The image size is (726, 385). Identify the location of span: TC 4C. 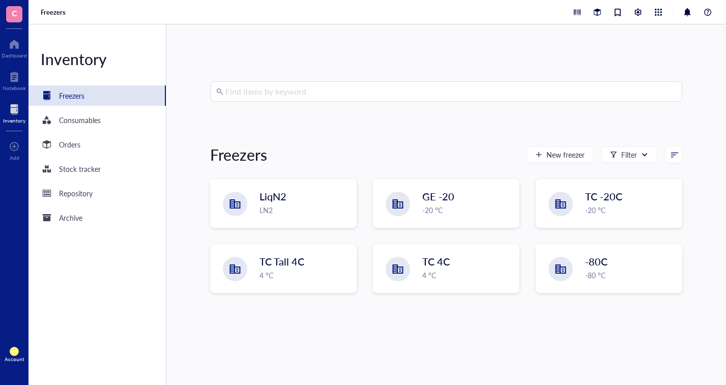
(436, 261).